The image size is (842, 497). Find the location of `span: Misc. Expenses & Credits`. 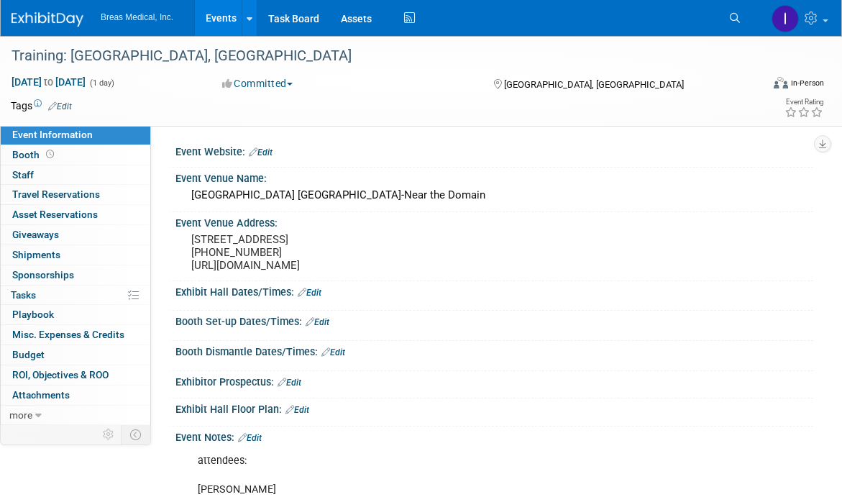

span: Misc. Expenses & Credits is located at coordinates (68, 334).